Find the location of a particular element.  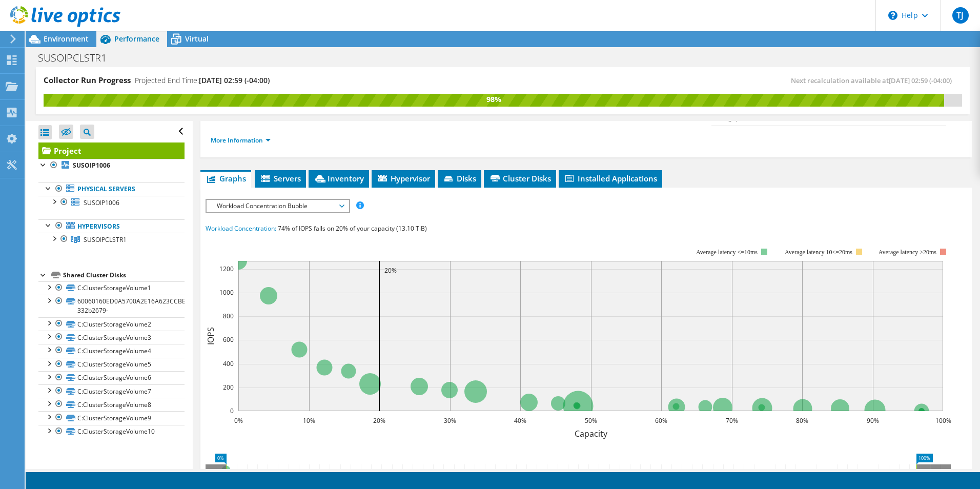

a: C:ClusterStorageVolume4 is located at coordinates (111, 350).